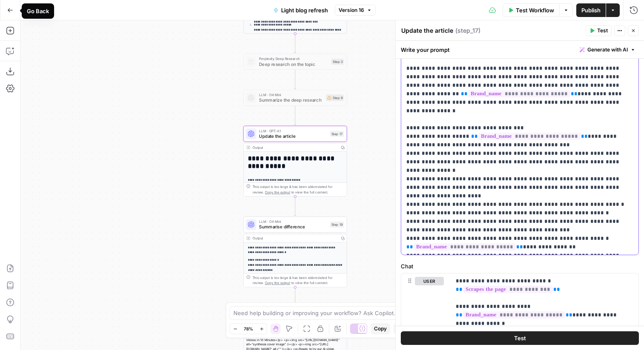 The width and height of the screenshot is (644, 350). I want to click on div: Step 9, so click(335, 98).